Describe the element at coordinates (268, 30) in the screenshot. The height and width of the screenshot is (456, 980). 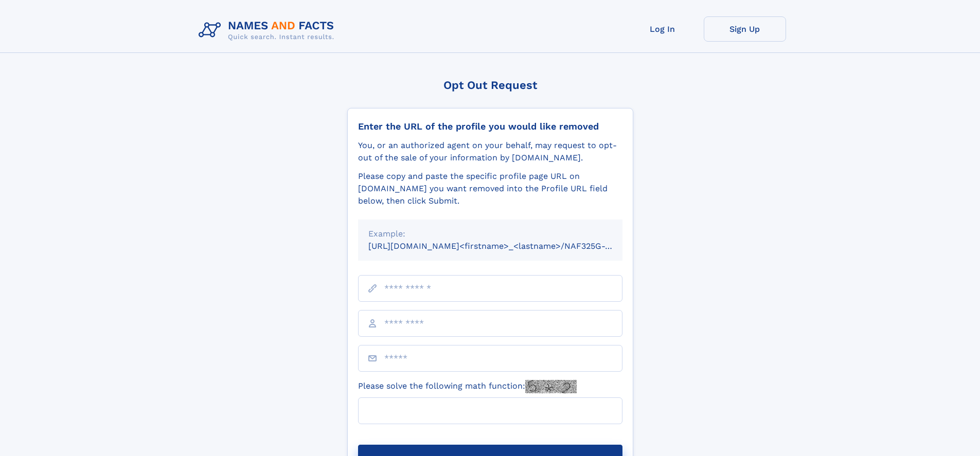
I see `img: Logo Names and Facts` at that location.